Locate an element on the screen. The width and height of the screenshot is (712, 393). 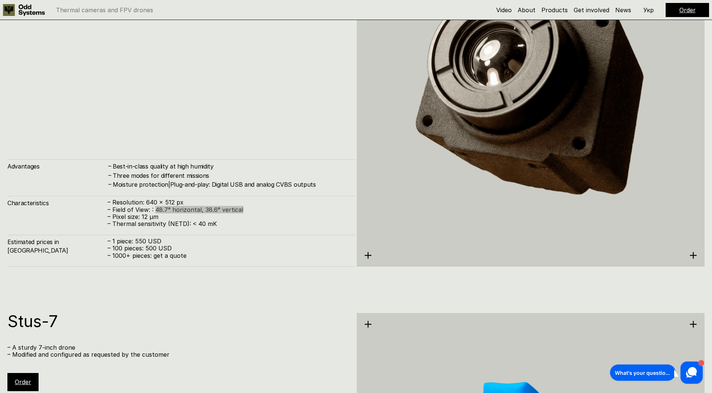
p: – 1 piece: 550 USD is located at coordinates (228, 241).